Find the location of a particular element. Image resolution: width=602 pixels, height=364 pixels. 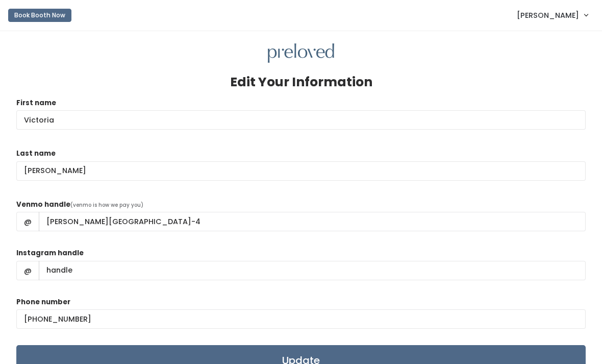

button: Book Booth Now is located at coordinates (40, 15).